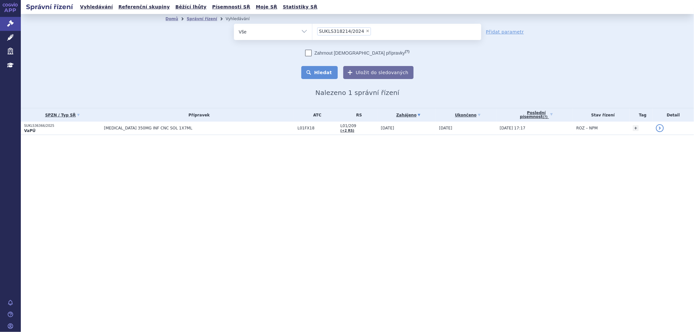 Image resolution: width=694 pixels, height=332 pixels. I want to click on th: Stav řízení, so click(602, 115).